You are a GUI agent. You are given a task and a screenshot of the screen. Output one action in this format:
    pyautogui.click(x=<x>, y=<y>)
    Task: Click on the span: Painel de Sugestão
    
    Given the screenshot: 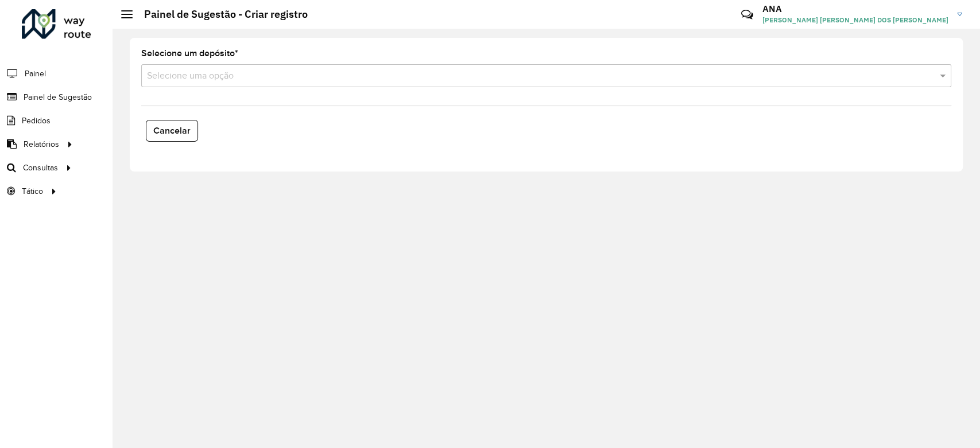 What is the action you would take?
    pyautogui.click(x=58, y=97)
    